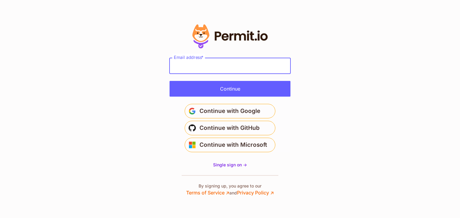 This screenshot has width=460, height=218. I want to click on label: Email address, so click(188, 57).